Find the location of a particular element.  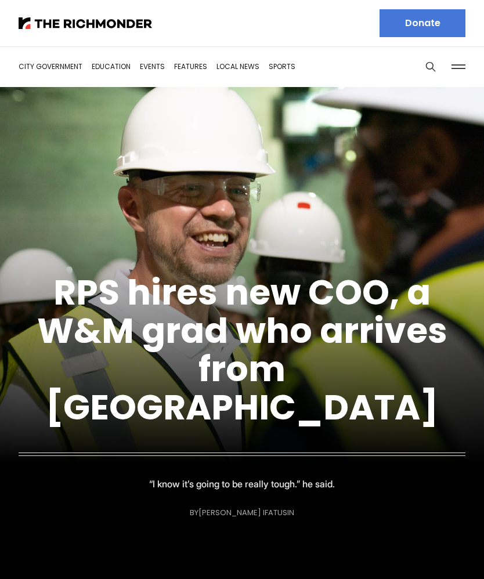

a: Sports is located at coordinates (282, 66).